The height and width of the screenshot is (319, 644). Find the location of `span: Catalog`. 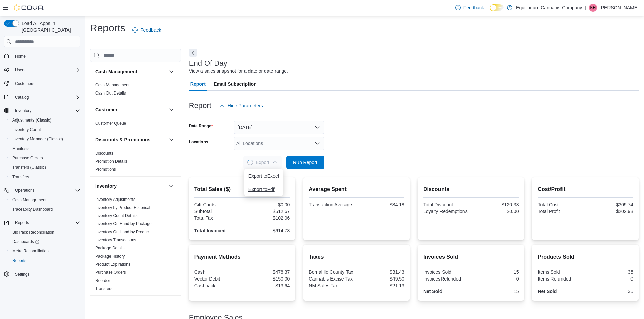

span: Catalog is located at coordinates (22, 97).